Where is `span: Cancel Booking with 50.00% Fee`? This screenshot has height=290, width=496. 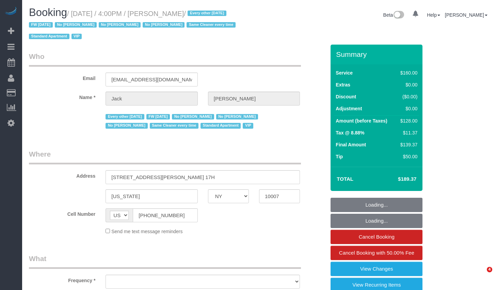
span: Cancel Booking with 50.00% Fee is located at coordinates (376, 252).